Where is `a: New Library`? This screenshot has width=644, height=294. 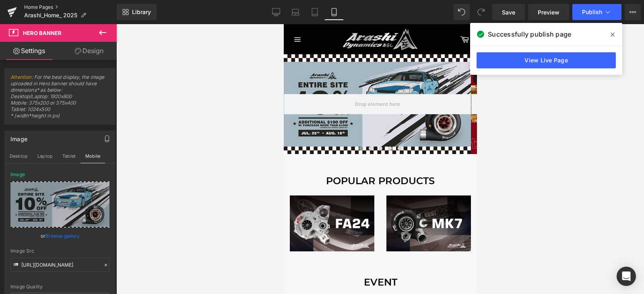 a: New Library is located at coordinates (137, 12).